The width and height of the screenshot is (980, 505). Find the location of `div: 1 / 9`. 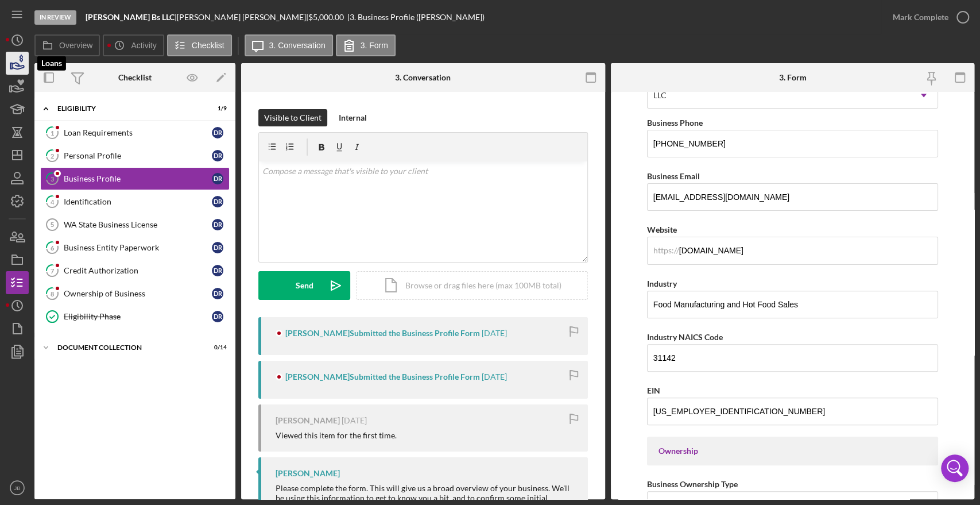

div: 1 / 9 is located at coordinates (217, 109).